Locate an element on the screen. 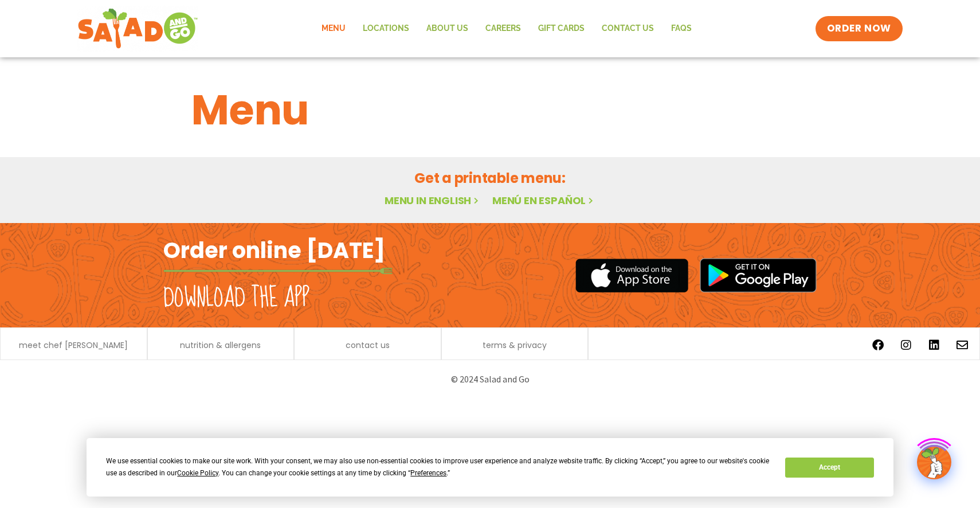 Image resolution: width=980 pixels, height=508 pixels. img: fork is located at coordinates (278, 270).